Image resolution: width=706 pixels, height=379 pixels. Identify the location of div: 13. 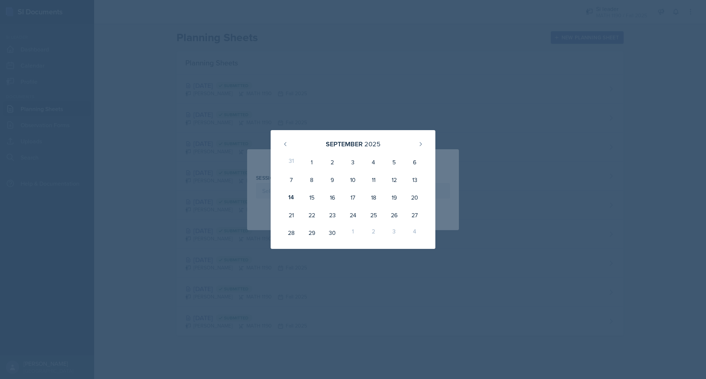
(415, 180).